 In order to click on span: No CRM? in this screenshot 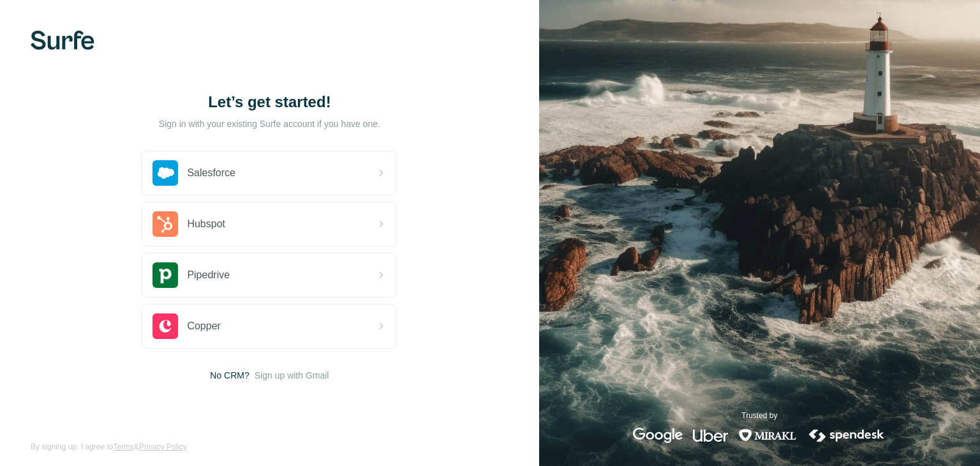, I will do `click(229, 375)`.